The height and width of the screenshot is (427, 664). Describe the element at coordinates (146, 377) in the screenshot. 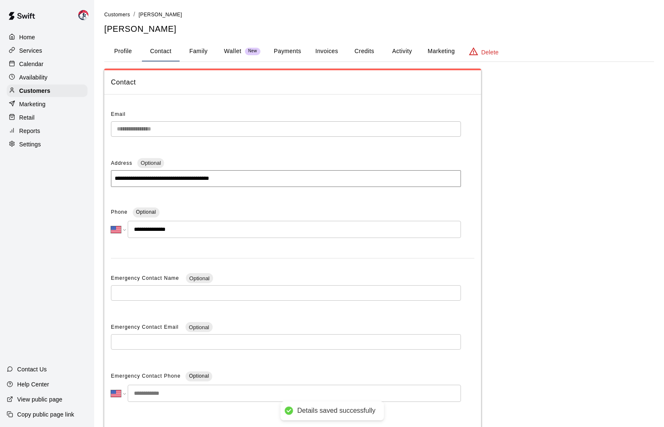

I see `span: Emergency Contact Phone` at that location.